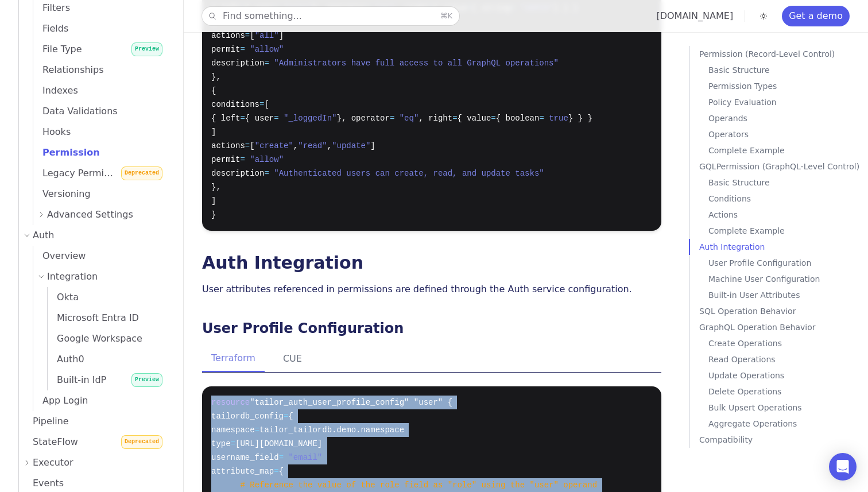 This screenshot has width=868, height=492. Describe the element at coordinates (43, 420) in the screenshot. I see `span: Pipeline` at that location.